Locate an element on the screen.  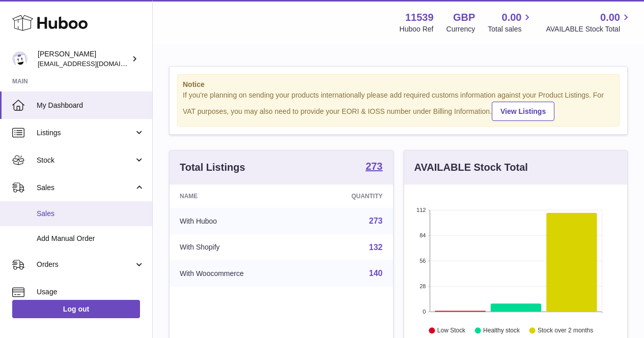
text: Stock over 2 months is located at coordinates (565, 331).